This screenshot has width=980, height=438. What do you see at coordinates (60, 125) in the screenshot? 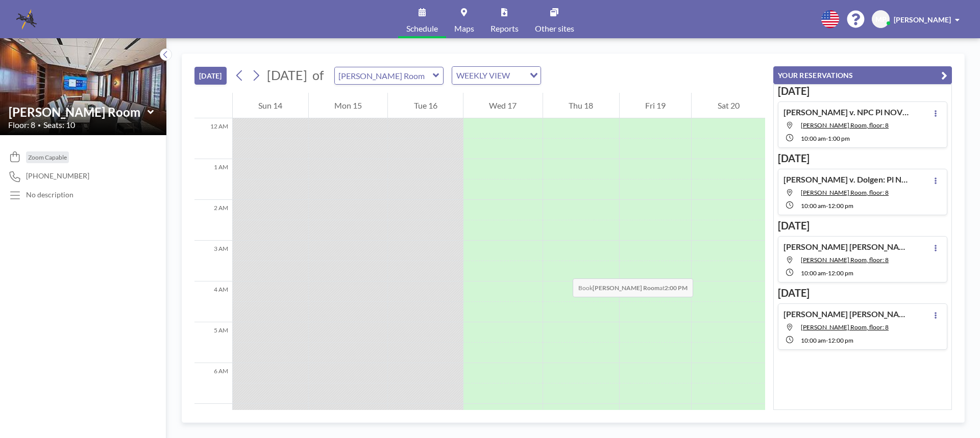
I see `span: Seats: 10` at bounding box center [60, 125].